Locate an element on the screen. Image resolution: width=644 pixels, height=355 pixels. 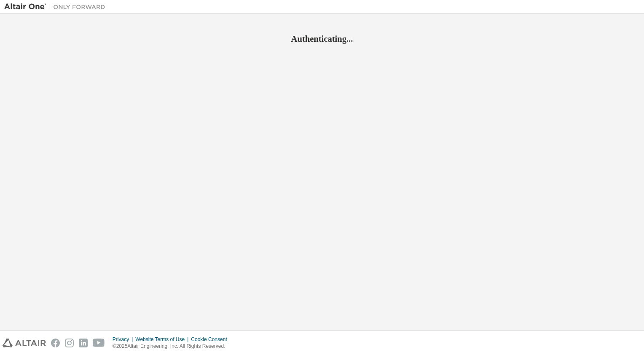
img: instagram.svg is located at coordinates (69, 343).